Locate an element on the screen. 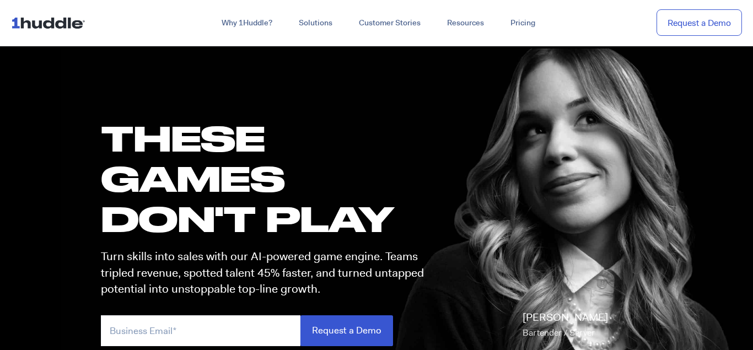 Image resolution: width=753 pixels, height=350 pixels. input: Business Email* is located at coordinates (201, 330).